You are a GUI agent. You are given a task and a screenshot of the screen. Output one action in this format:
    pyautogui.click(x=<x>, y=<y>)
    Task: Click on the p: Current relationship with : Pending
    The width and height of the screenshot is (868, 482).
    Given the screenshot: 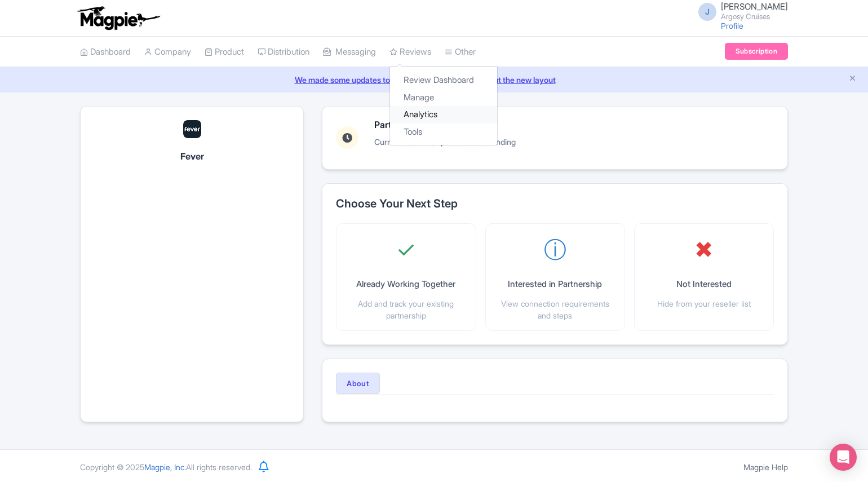 What is the action you would take?
    pyautogui.click(x=445, y=141)
    